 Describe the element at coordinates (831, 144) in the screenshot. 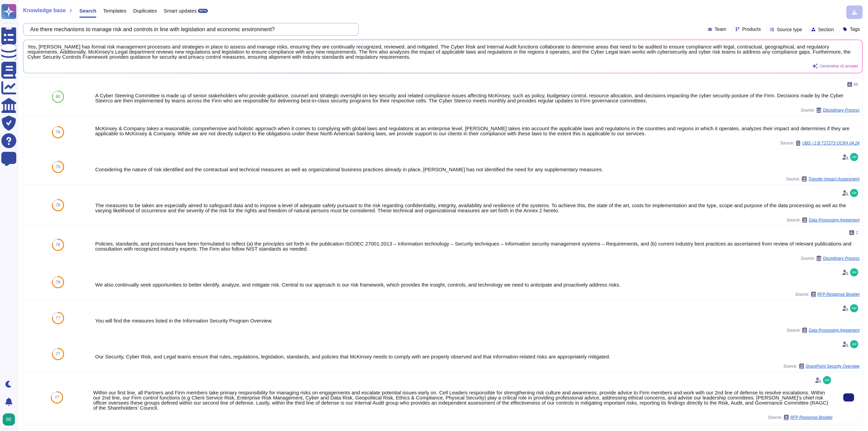

I see `span: UBS / 2 B T1T2T3 OCRA 04.24` at that location.